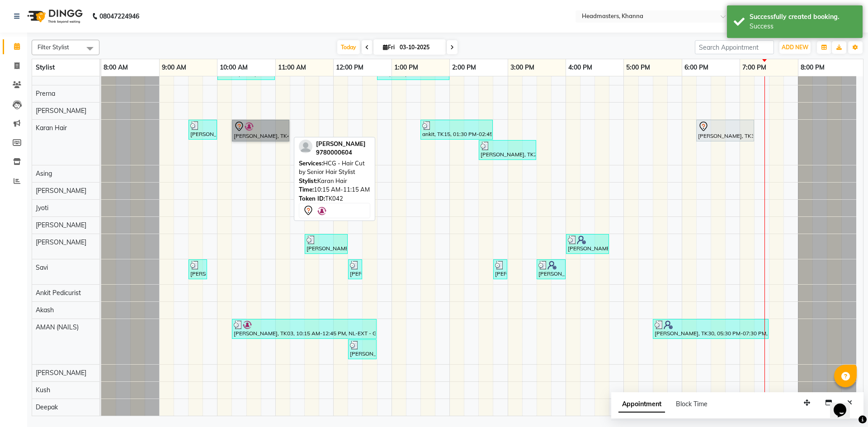 Image resolution: width=868 pixels, height=427 pixels. I want to click on a: 3:00 PM, so click(522, 67).